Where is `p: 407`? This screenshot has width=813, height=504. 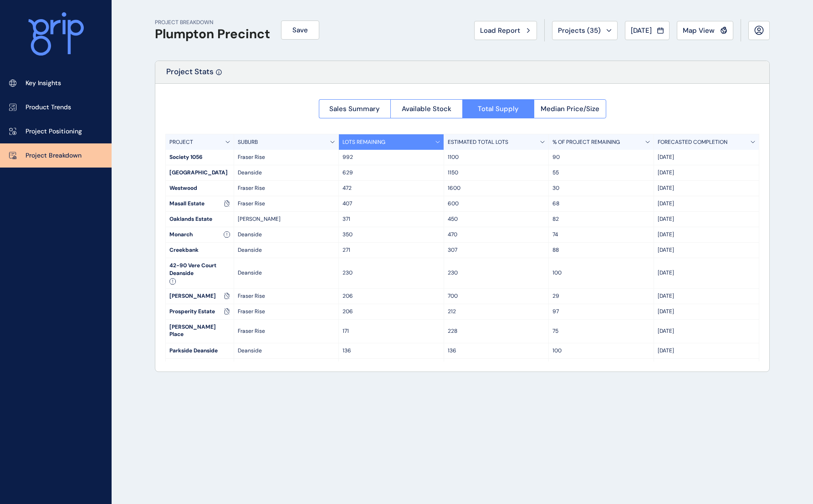
p: 407 is located at coordinates (391, 204).